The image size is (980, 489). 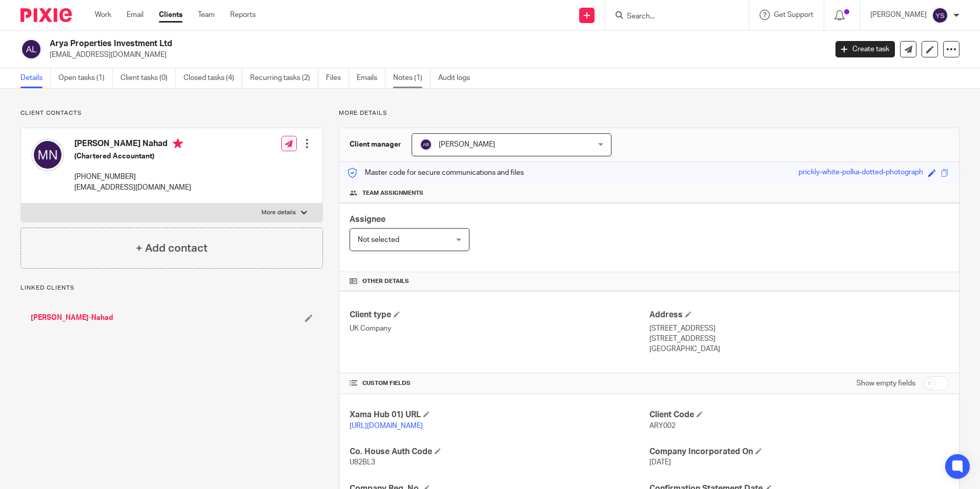 I want to click on a: Notes (1), so click(x=412, y=78).